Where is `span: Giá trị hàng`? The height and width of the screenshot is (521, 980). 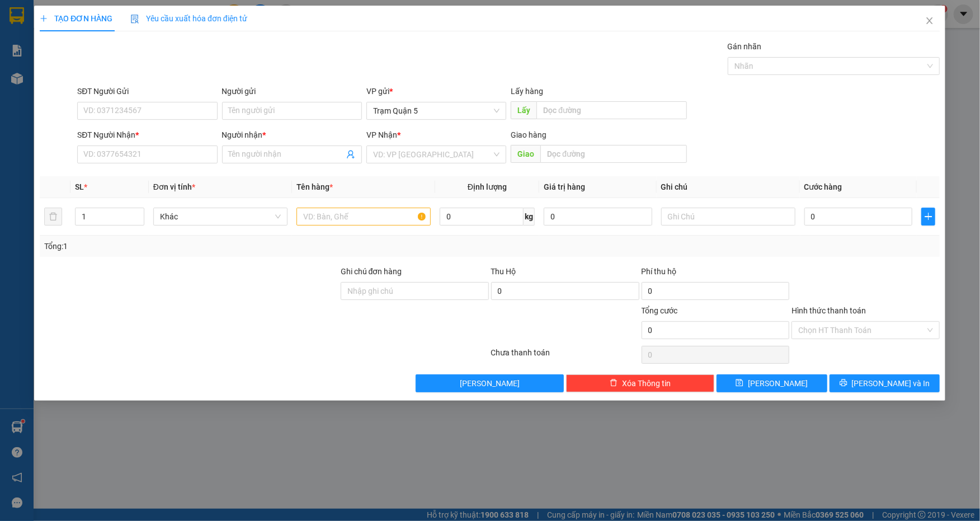 span: Giá trị hàng is located at coordinates (564, 187).